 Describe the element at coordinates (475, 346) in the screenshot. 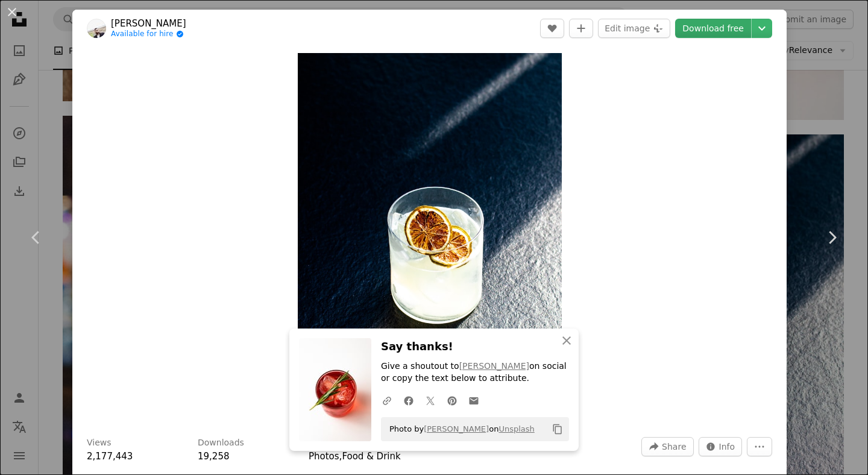

I see `h3: Say thanks!` at that location.